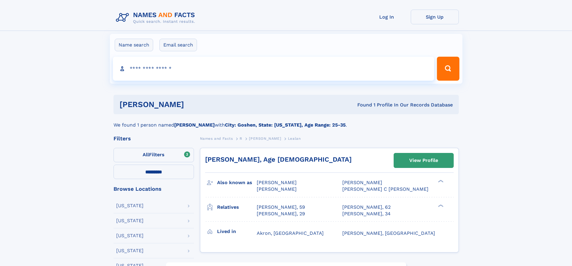 The image size is (572, 266). What do you see at coordinates (435, 17) in the screenshot?
I see `a: Sign Up` at bounding box center [435, 17].